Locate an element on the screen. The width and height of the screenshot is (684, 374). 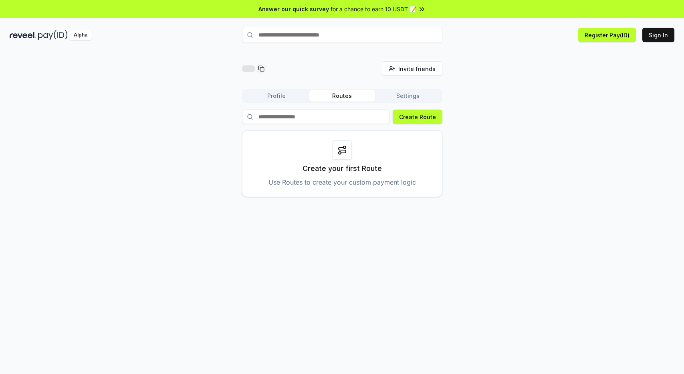
button: Sign In is located at coordinates (659, 35).